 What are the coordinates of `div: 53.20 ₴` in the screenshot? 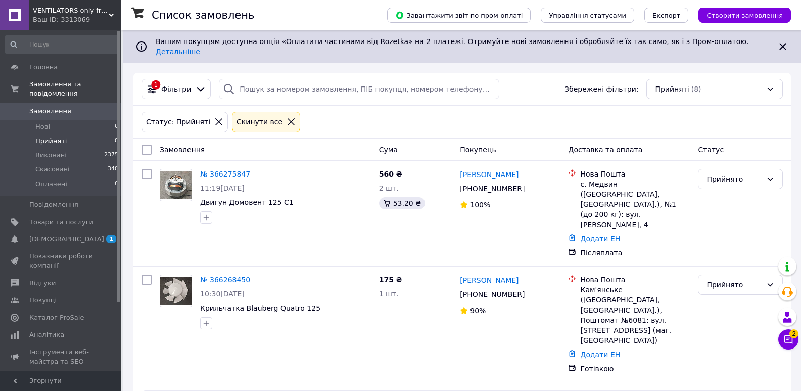 It's located at (402, 203).